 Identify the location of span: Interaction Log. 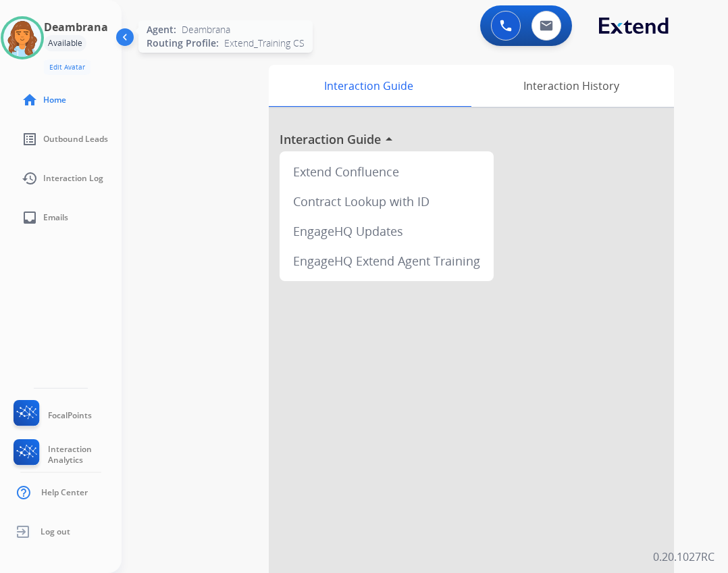
(73, 179).